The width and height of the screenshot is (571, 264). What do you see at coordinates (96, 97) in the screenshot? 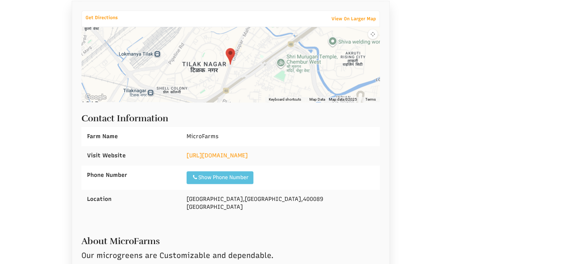
I see `a: Open this area in Google Maps (opens a new window)` at bounding box center [96, 97].